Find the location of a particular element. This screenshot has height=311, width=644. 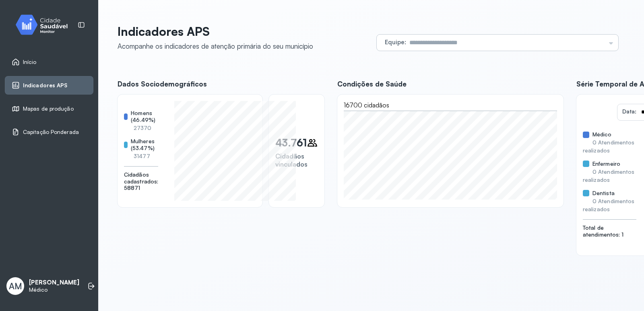

span: Equipe is located at coordinates (394, 42).